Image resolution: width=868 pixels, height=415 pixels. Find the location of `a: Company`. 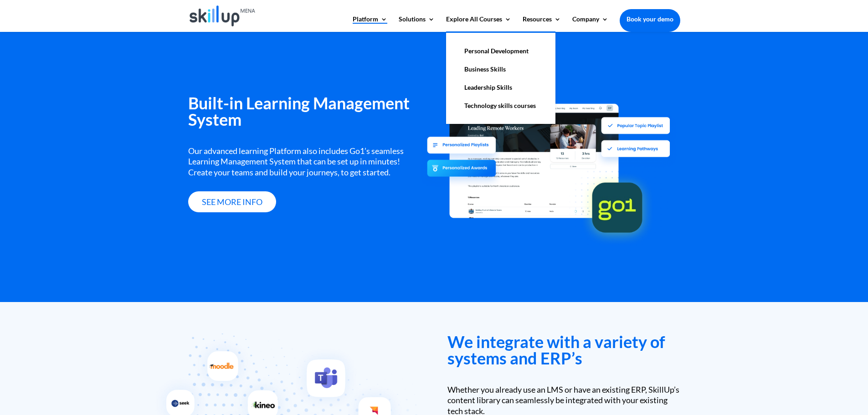

a: Company is located at coordinates (590, 24).